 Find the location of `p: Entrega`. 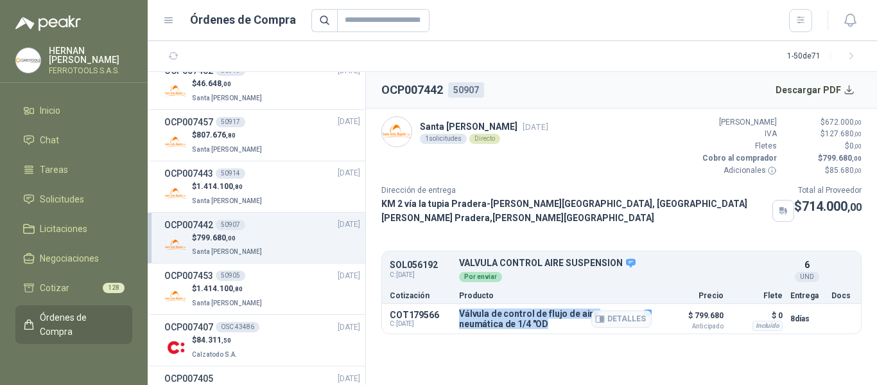

p: Entrega is located at coordinates (807, 295).